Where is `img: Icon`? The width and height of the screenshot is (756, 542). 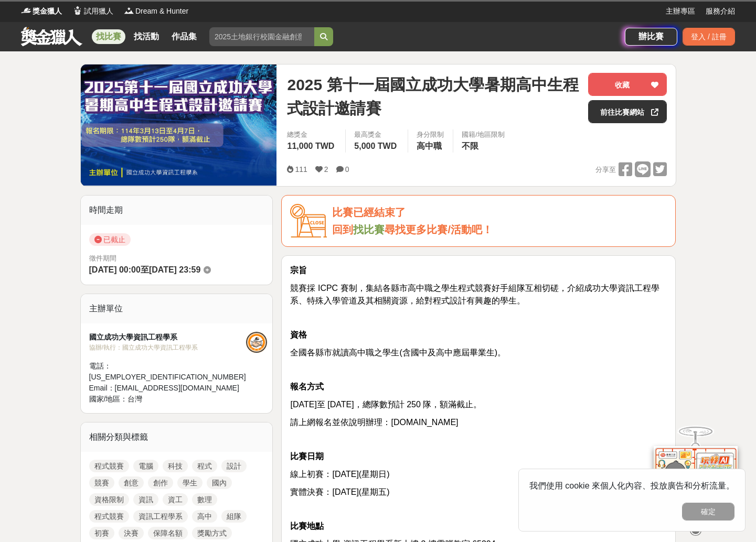
img: Icon is located at coordinates (309, 221).